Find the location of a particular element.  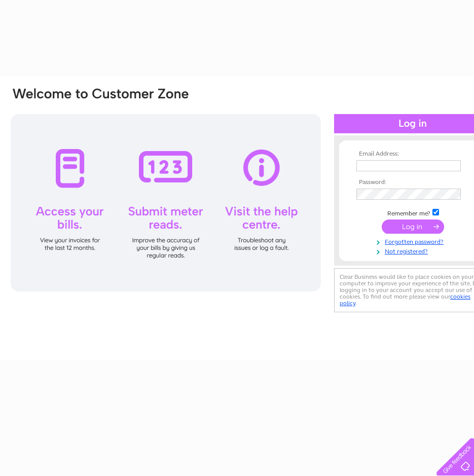

th: Email Address: is located at coordinates (413, 154).